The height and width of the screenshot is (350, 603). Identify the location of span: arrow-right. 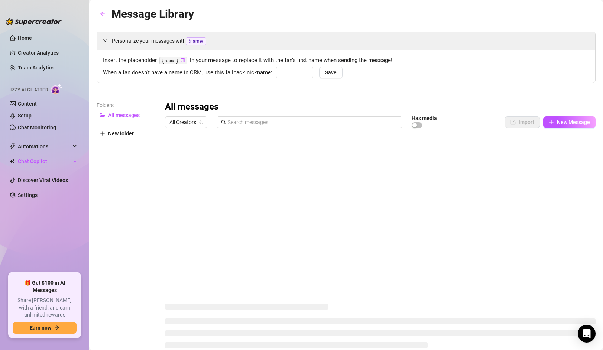
(57, 328).